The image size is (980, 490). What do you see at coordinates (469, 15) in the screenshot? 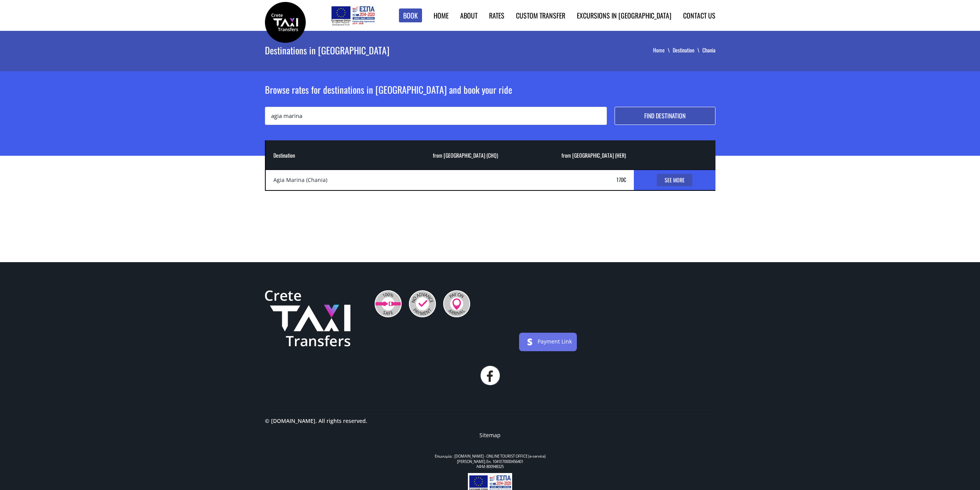
I see `a: About` at bounding box center [469, 15].